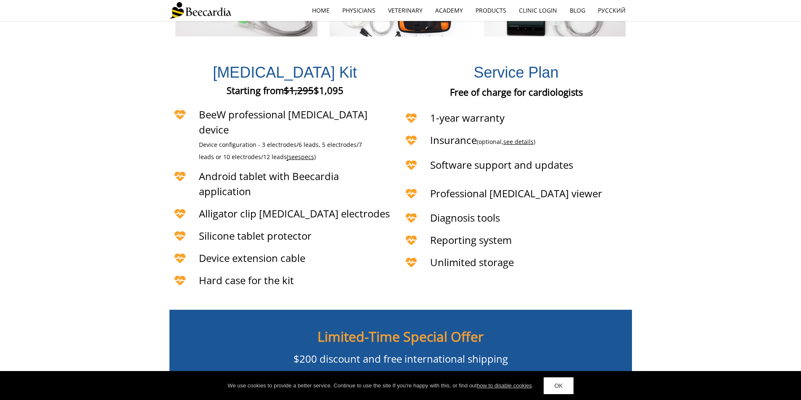  What do you see at coordinates (465, 218) in the screenshot?
I see `span: Diagnosis tools` at bounding box center [465, 218].